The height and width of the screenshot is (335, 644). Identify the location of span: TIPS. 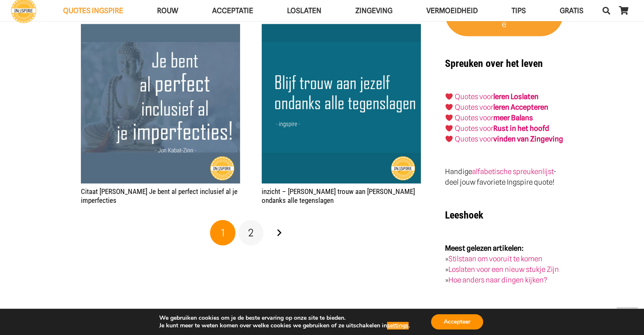
(518, 10).